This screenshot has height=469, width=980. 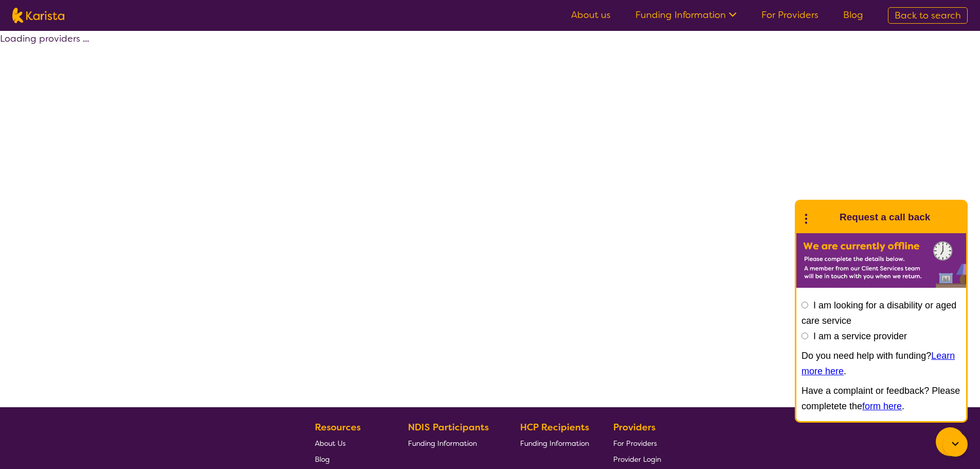 What do you see at coordinates (882, 406) in the screenshot?
I see `a: form here` at bounding box center [882, 406].